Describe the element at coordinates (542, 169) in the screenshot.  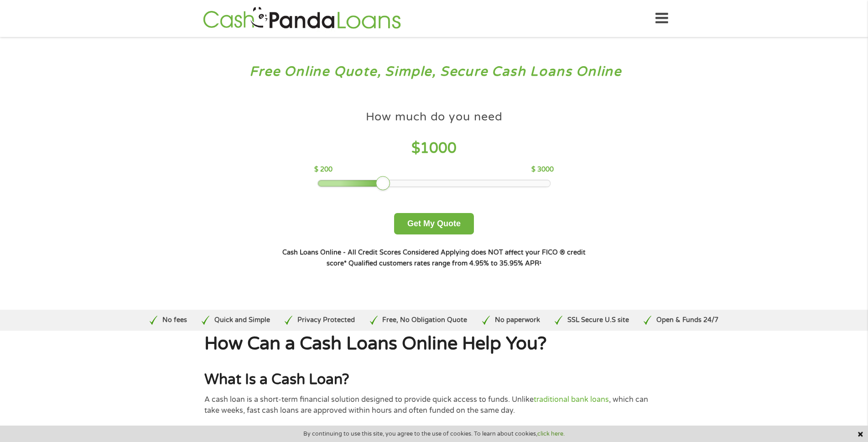
I see `p: $ 3000` at that location.